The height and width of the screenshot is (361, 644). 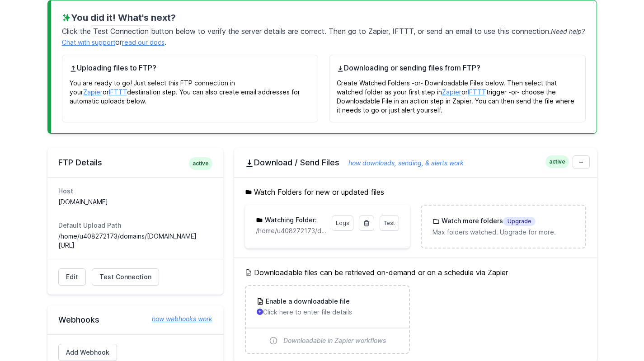 I want to click on p: Click the button below to verify the server details are correct. Then go to Zapier, IFTTT, or sen..., so click(x=323, y=36).